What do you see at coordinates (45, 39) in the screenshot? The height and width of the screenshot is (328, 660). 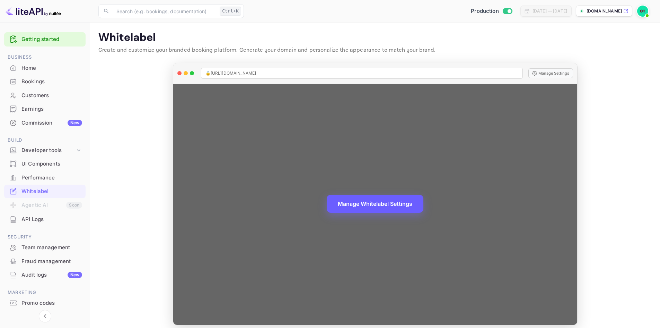 I see `div: Getting started` at bounding box center [45, 39].